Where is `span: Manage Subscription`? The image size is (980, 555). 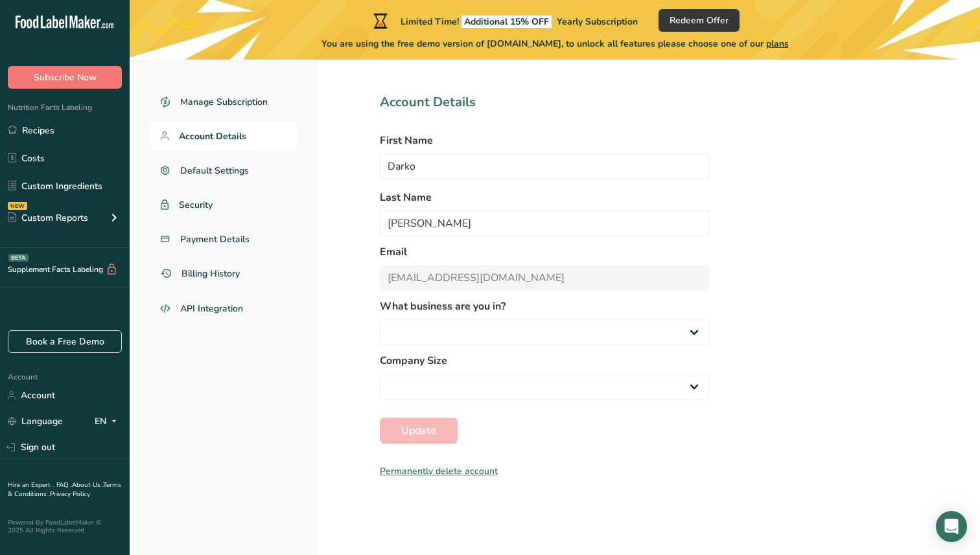
span: Manage Subscription is located at coordinates (224, 101).